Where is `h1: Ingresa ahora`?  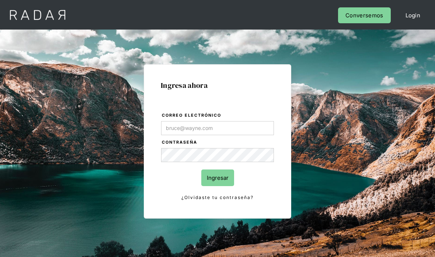
h1: Ingresa ahora is located at coordinates (218, 85).